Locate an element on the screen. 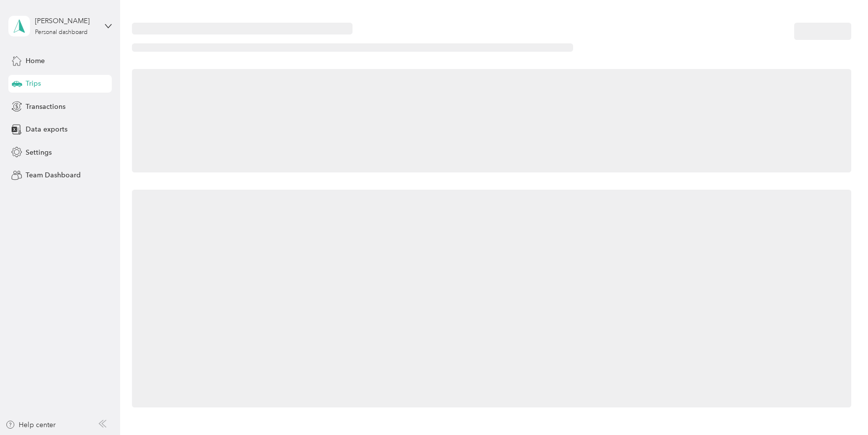 This screenshot has height=435, width=868. span: Settings is located at coordinates (39, 152).